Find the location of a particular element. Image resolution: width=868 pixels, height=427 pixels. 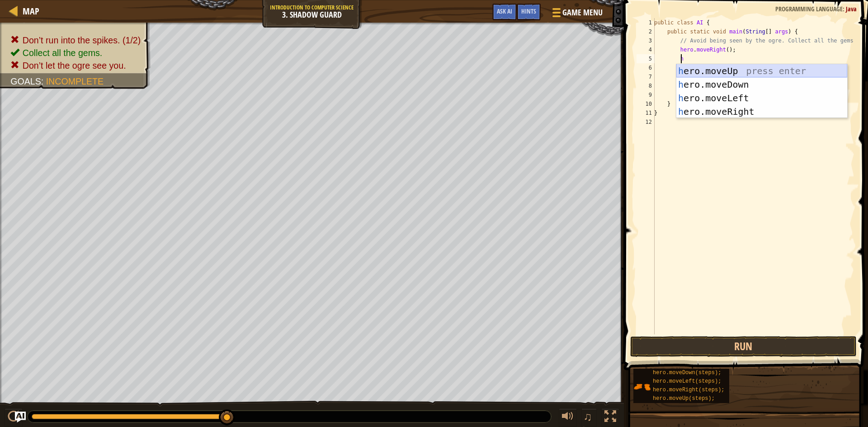

span: Collect all the gems. is located at coordinates (63, 53).